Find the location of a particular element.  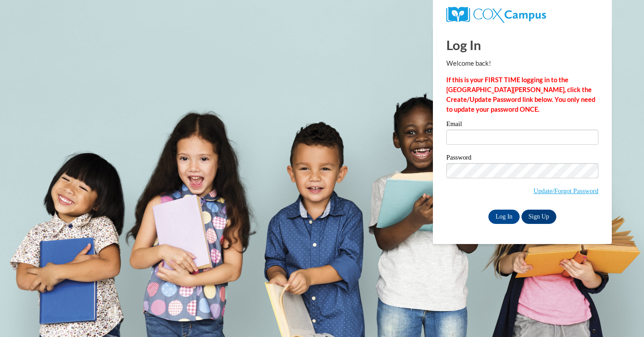

a: Sign Up is located at coordinates (539, 217).